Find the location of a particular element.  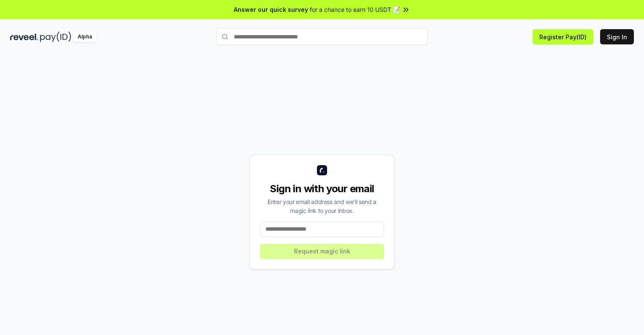

span: for a chance to earn 10 USDT 📝 is located at coordinates (355, 9).